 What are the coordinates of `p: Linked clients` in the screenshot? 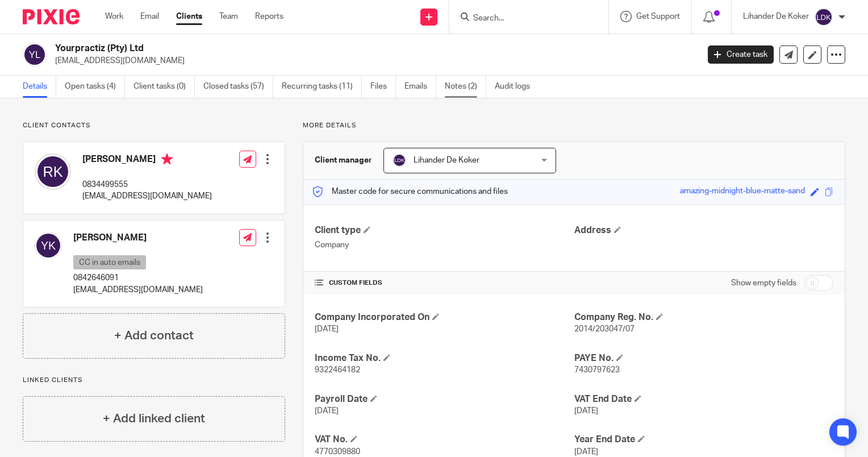 It's located at (154, 380).